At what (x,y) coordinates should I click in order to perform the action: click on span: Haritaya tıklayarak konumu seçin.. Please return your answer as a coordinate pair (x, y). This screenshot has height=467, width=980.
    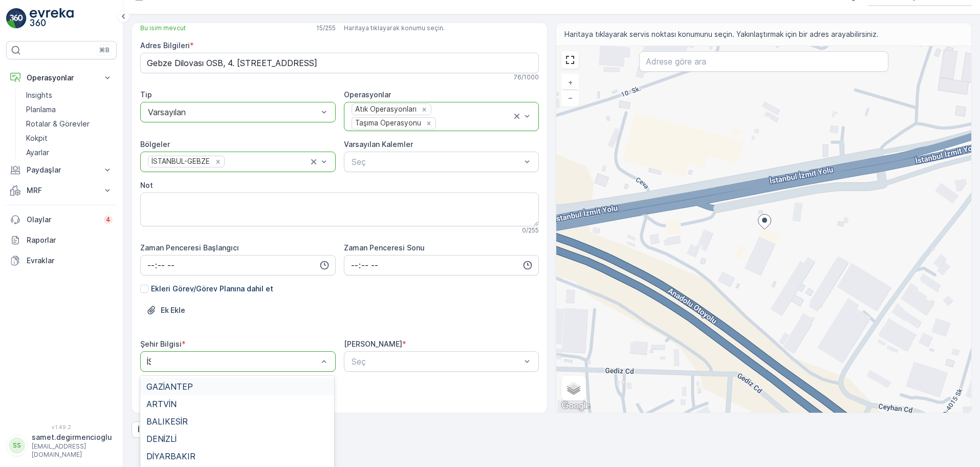
    Looking at the image, I should click on (394, 28).